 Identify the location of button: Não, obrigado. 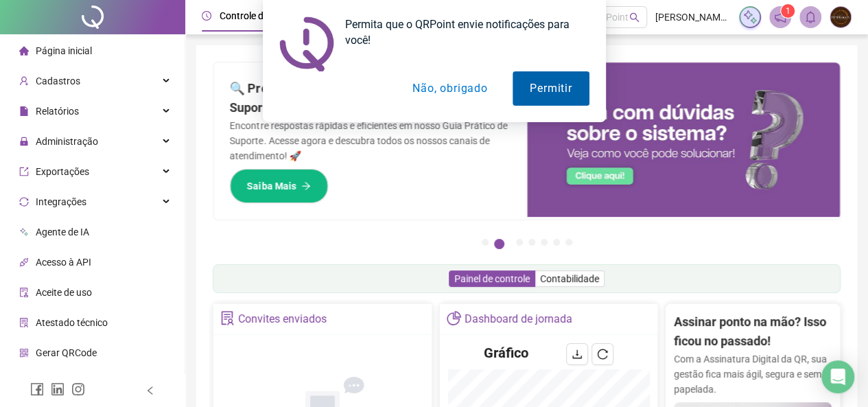
(450, 88).